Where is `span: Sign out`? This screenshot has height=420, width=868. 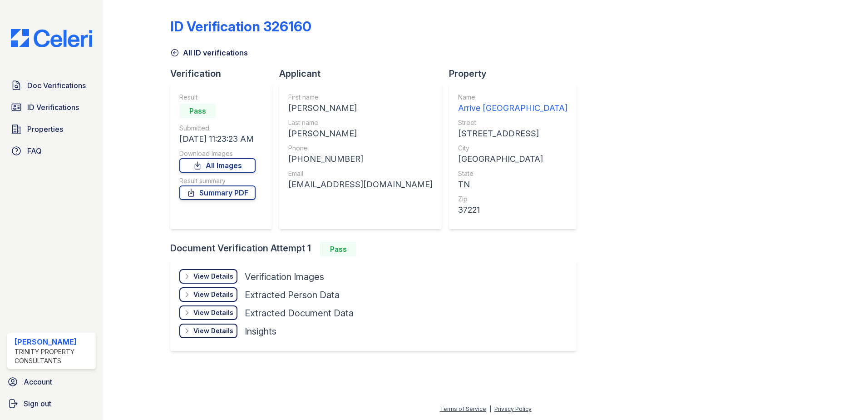
span: Sign out is located at coordinates (38, 403).